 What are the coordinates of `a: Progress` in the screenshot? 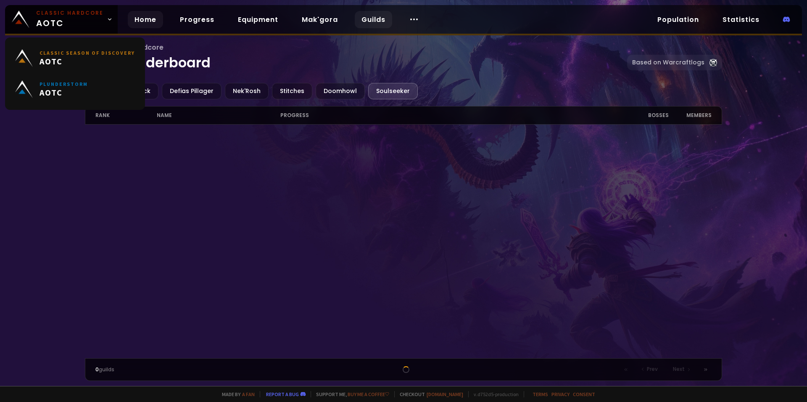 It's located at (197, 19).